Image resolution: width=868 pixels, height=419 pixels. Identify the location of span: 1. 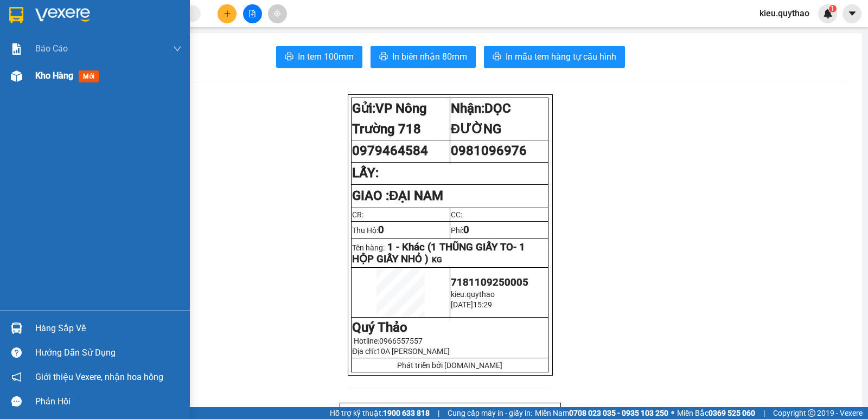
(833, 9).